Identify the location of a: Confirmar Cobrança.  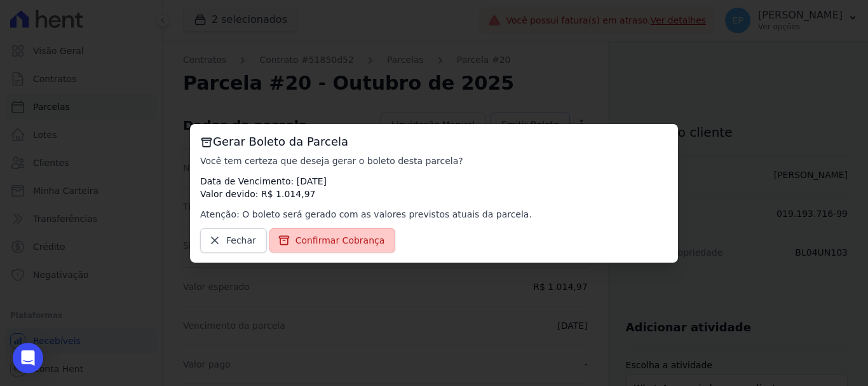
(333, 241).